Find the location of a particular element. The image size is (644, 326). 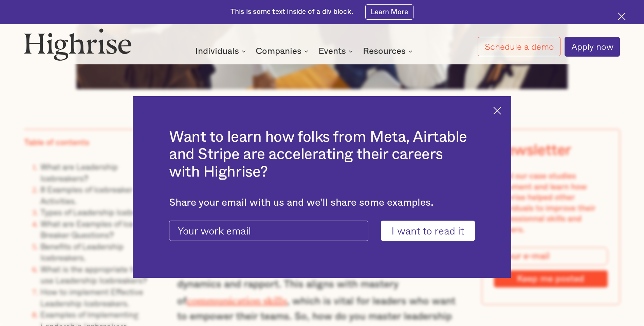

h2: Want to learn how folks from Meta, Airtable and Stripe are accelerating their careers with Highrise? is located at coordinates (322, 154).